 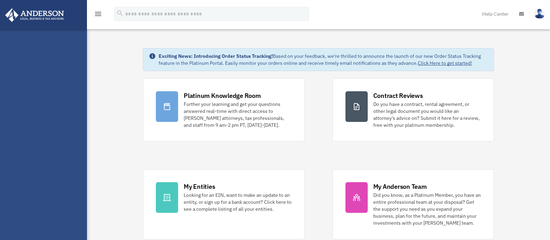 What do you see at coordinates (539, 14) in the screenshot?
I see `img: User Pic` at bounding box center [539, 14].